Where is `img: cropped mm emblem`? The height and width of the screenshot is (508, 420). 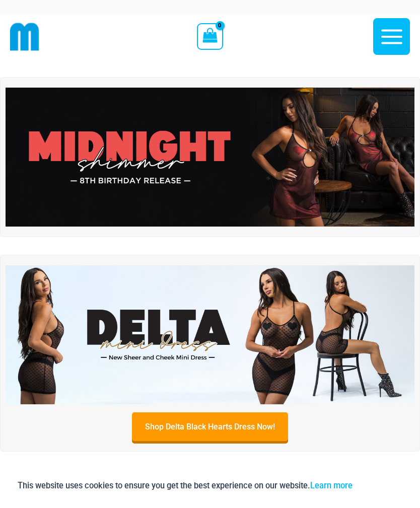
img: cropped mm emblem is located at coordinates (25, 37).